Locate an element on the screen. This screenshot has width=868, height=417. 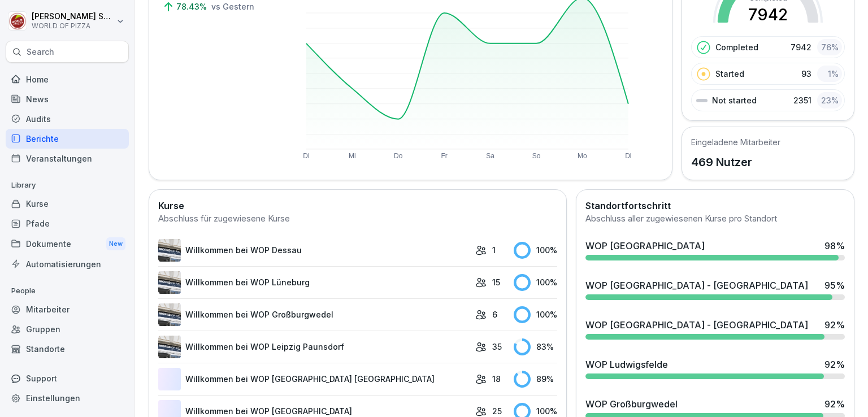
div: Home is located at coordinates (67, 79).